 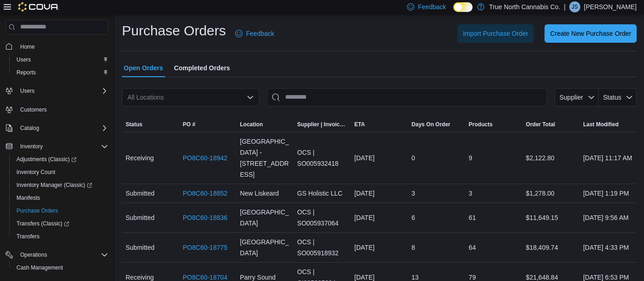 I want to click on button: Cash Management, so click(x=60, y=268).